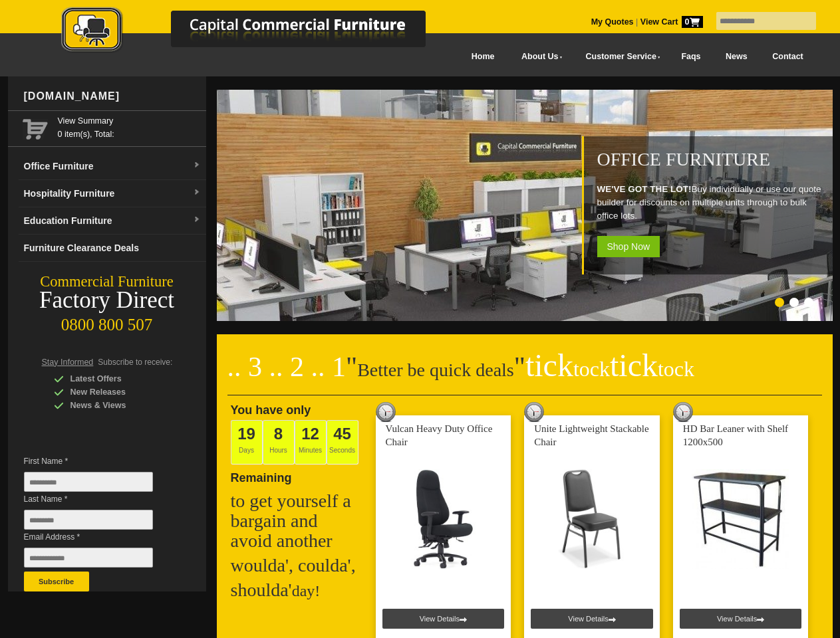  Describe the element at coordinates (261, 475) in the screenshot. I see `span: Remaining` at that location.